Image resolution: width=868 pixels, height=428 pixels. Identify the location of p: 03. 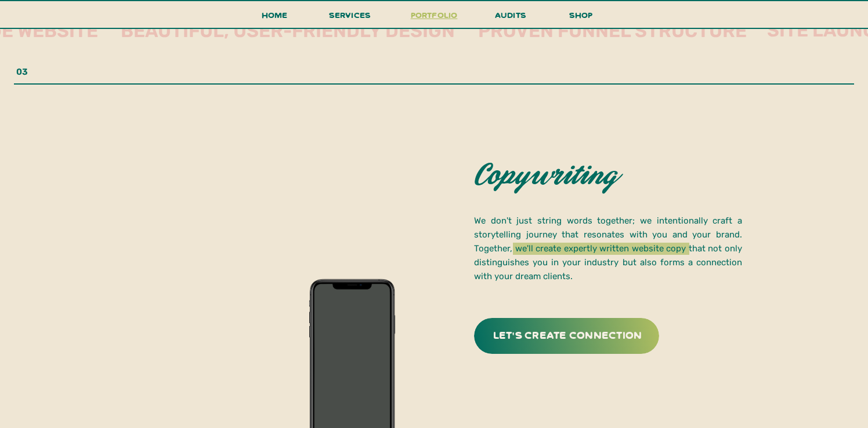
(74, 72).